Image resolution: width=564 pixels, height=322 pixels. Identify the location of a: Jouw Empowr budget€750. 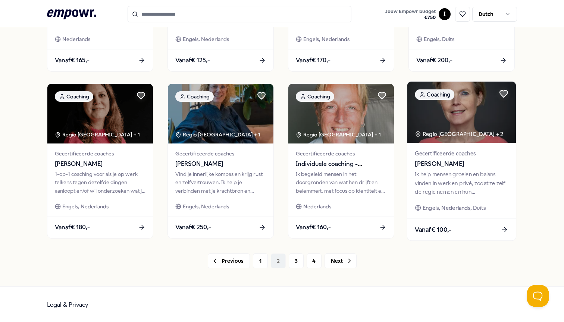
(411, 14).